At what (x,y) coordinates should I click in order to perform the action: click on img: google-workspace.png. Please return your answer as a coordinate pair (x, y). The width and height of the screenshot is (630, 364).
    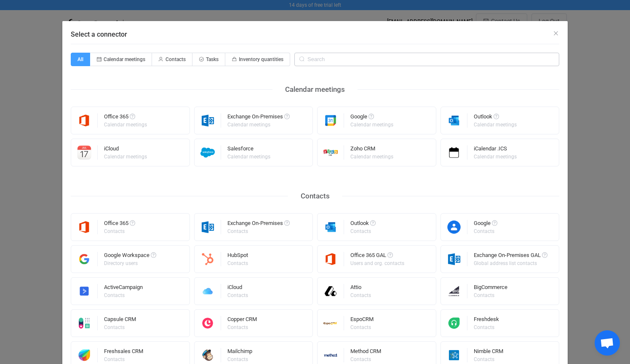
    Looking at the image, I should click on (84, 259).